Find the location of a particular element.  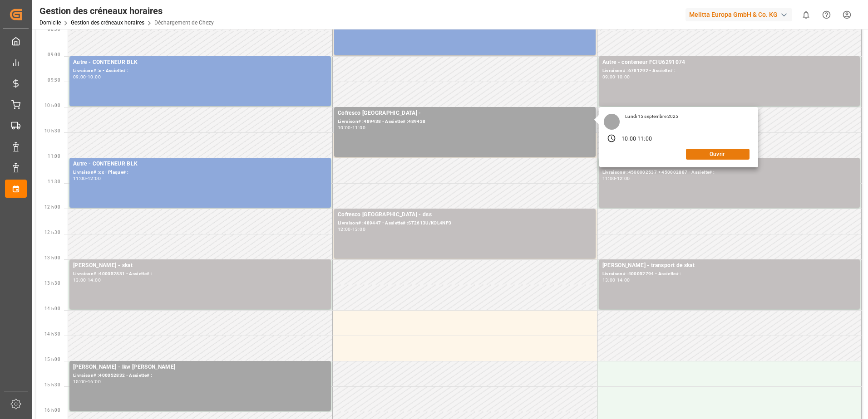

div: Livraison# :cx - Plaque# : is located at coordinates (200, 172).